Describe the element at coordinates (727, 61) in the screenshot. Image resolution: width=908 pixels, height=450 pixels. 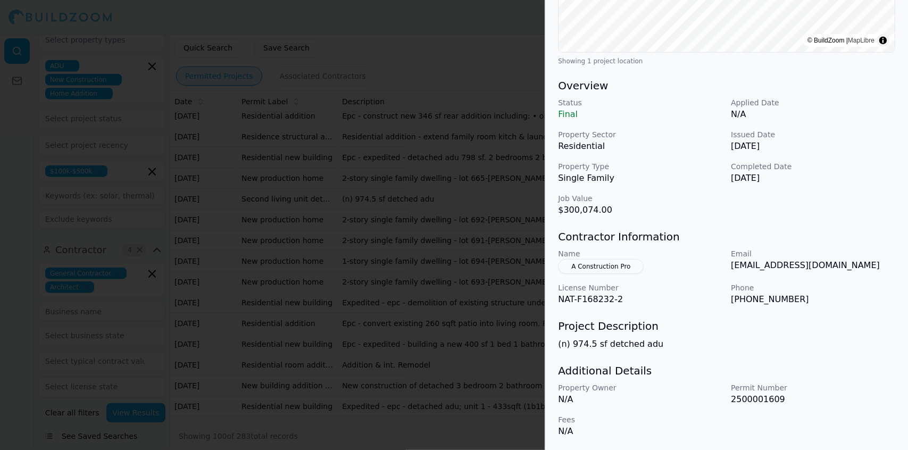
I see `div: Showing 1 project location` at that location.